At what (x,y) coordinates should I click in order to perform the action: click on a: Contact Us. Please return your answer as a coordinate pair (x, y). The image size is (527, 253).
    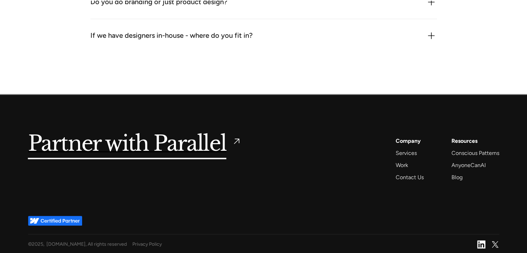
    Looking at the image, I should click on (410, 177).